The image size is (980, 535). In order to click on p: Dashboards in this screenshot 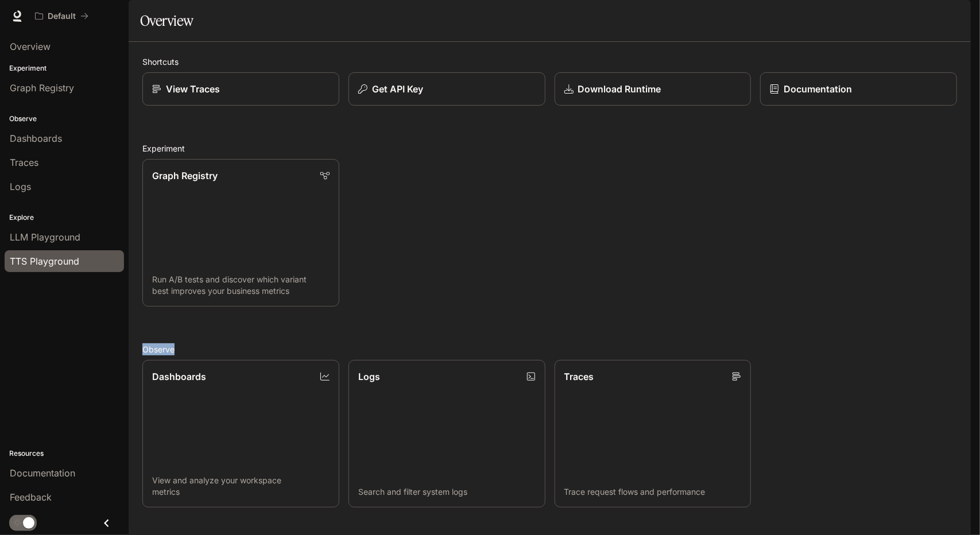, I will do `click(179, 377)`.